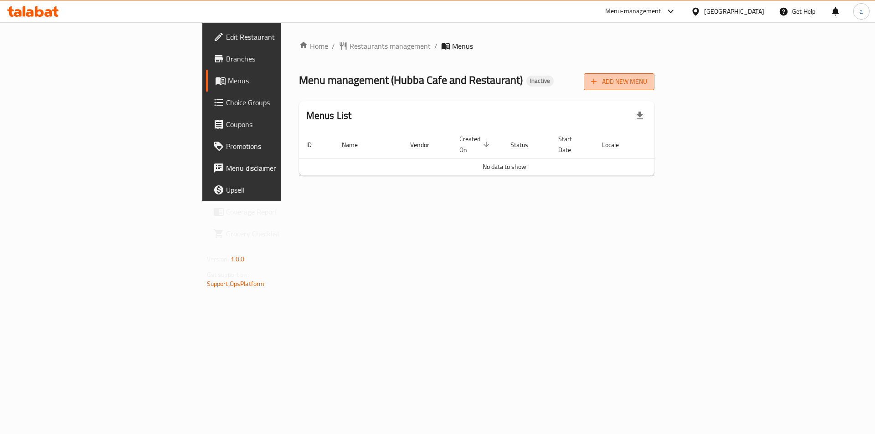 The width and height of the screenshot is (875, 434). I want to click on a: Branches, so click(277, 59).